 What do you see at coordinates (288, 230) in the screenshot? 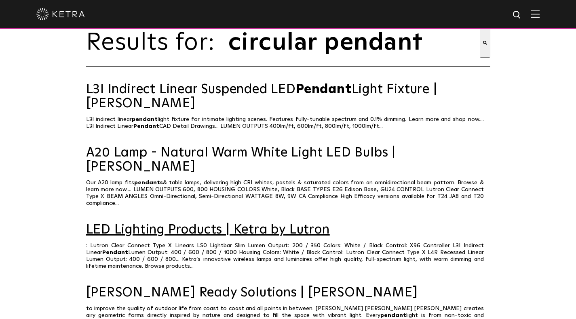
I see `a: LED Lighting Products | Ketra by Lutron` at bounding box center [288, 230].